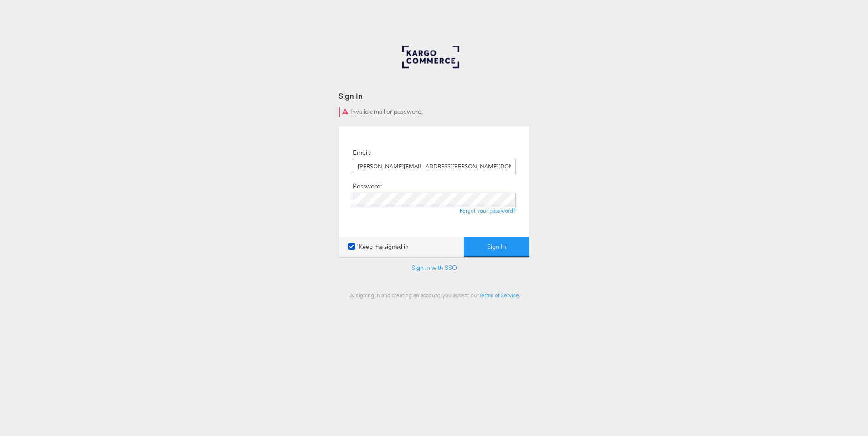 This screenshot has width=868, height=436. Describe the element at coordinates (434, 95) in the screenshot. I see `div: Sign In` at that location.